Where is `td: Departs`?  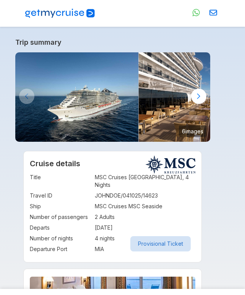 td: Departs is located at coordinates (60, 228).